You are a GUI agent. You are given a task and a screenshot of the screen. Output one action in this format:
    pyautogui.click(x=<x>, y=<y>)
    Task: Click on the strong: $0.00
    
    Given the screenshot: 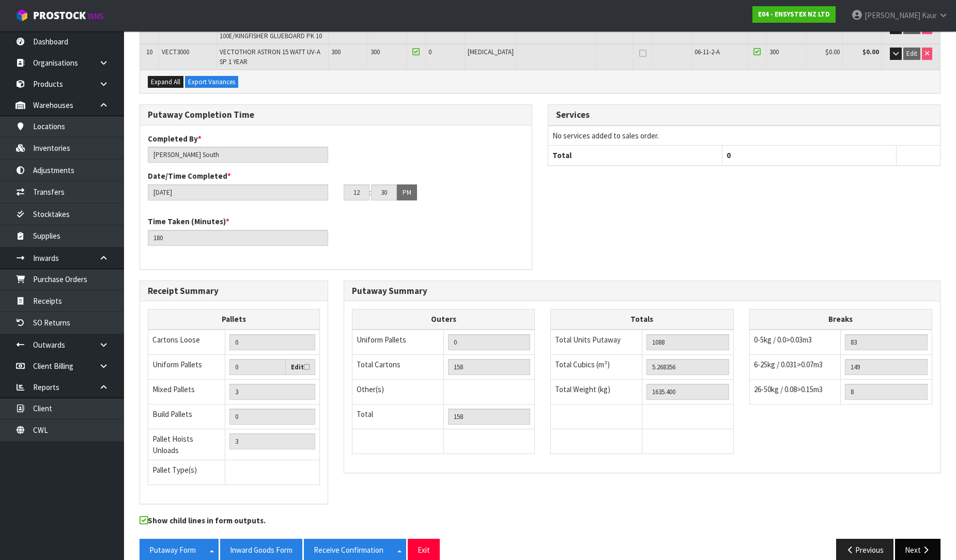 What is the action you would take?
    pyautogui.click(x=871, y=51)
    